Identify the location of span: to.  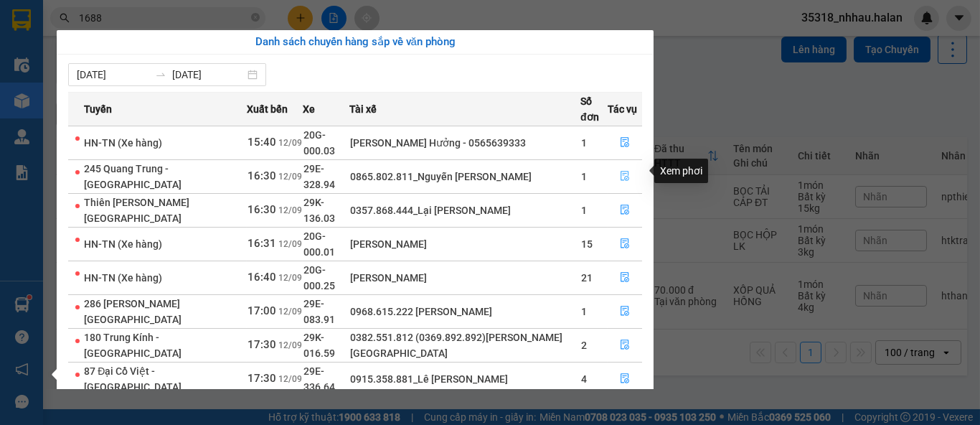
(161, 75).